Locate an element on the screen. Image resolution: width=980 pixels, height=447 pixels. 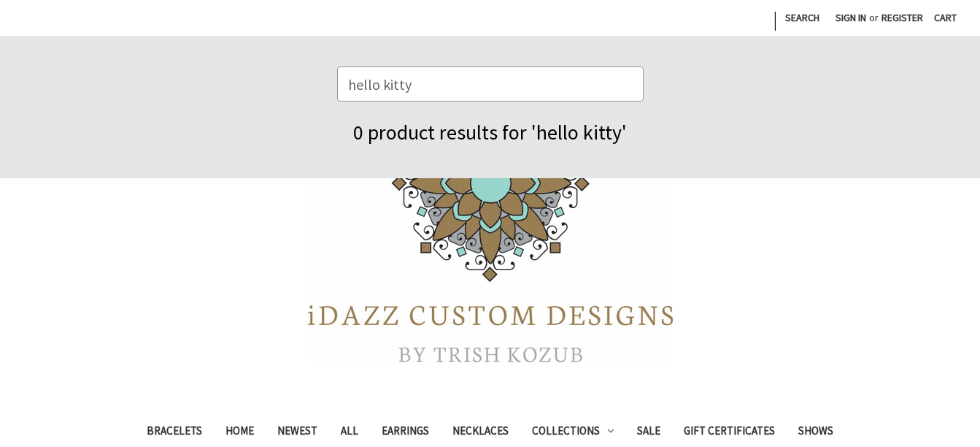
input: Search the store is located at coordinates (490, 84).